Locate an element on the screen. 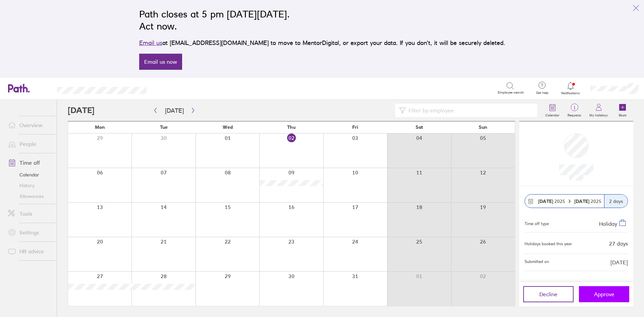  label: Calendar is located at coordinates (552, 114).